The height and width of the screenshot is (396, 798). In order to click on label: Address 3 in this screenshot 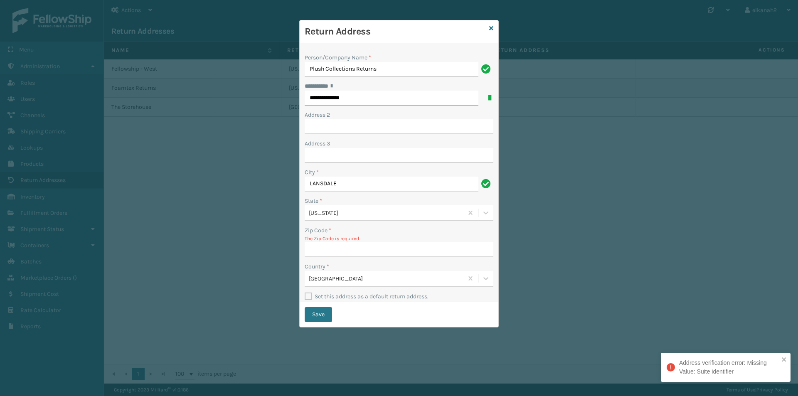, I will do `click(317, 143)`.